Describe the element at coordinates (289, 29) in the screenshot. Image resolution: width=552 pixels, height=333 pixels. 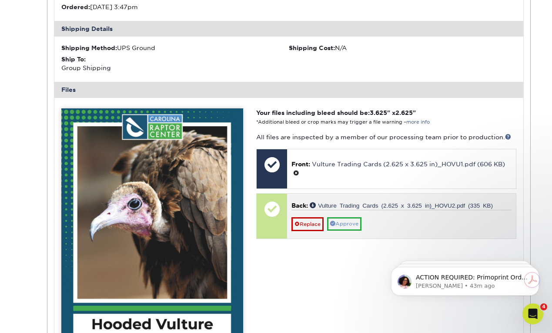
I see `div: Shipping Details` at that location.